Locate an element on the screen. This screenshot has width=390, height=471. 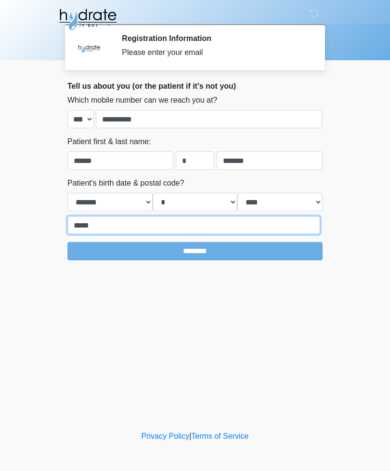
h2: Tell us about you (or the patient if it's not you) is located at coordinates (195, 86).